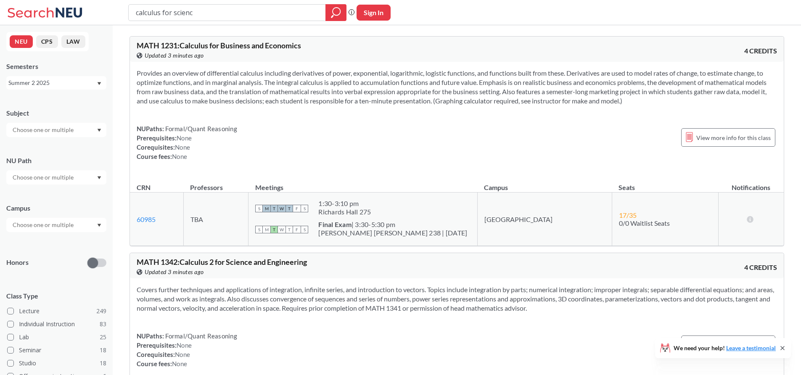 This screenshot has height=375, width=801. What do you see at coordinates (47, 42) in the screenshot?
I see `button: CPS` at bounding box center [47, 42].